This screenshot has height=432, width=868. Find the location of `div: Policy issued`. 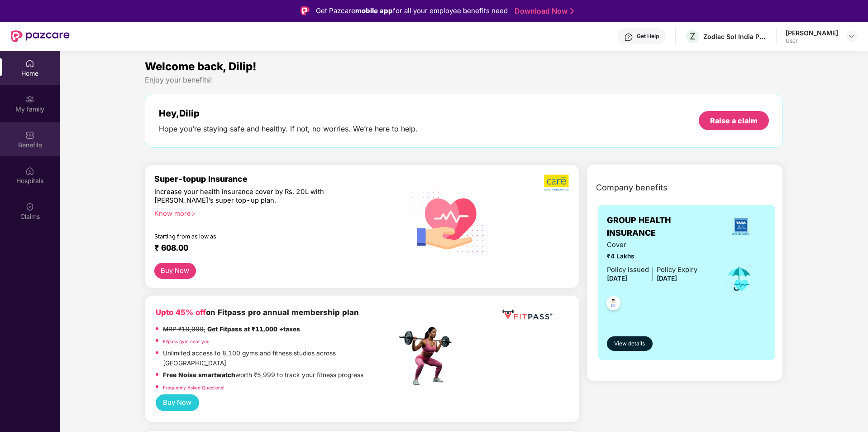

div: Policy issued is located at coordinates (627, 270).